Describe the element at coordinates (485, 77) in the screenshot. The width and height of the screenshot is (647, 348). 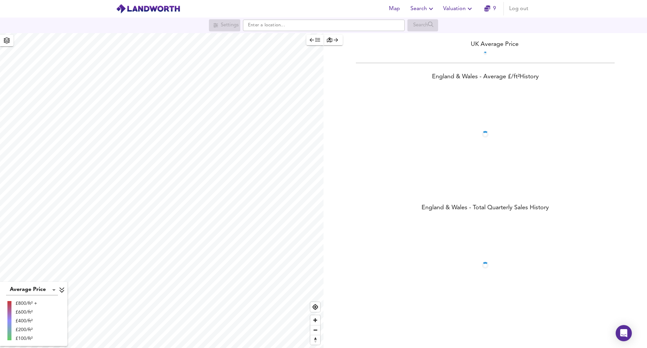
I see `div: England & Wales - Average £/ ft² History` at that location.